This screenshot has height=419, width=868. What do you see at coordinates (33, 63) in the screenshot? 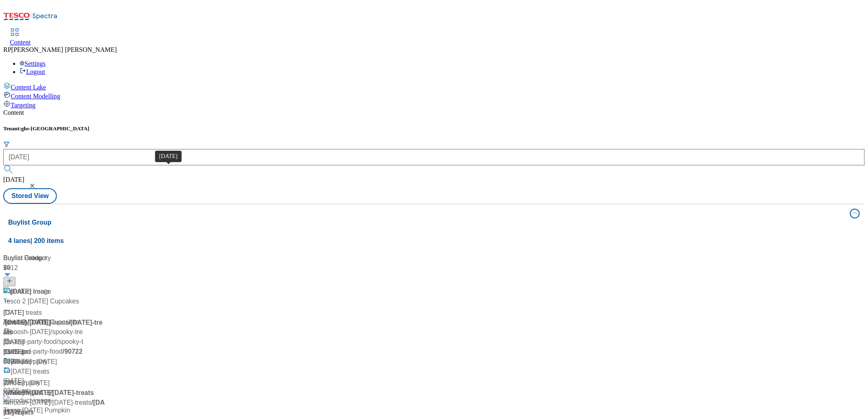
I see `a: Settings` at bounding box center [33, 63].